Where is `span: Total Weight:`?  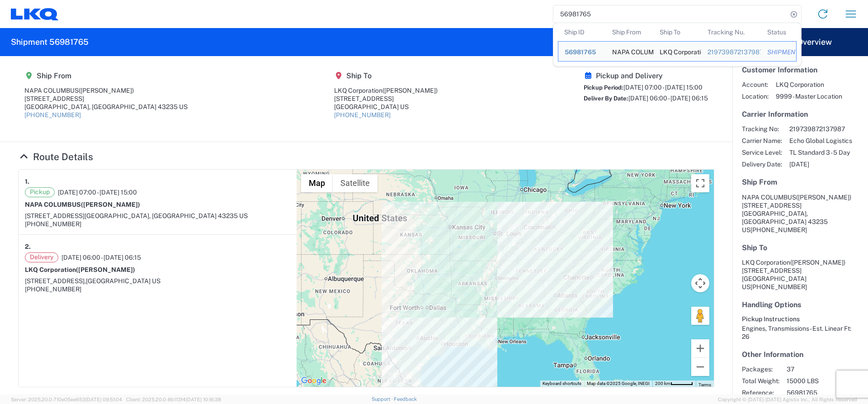
span: Total Weight: is located at coordinates (761, 381).